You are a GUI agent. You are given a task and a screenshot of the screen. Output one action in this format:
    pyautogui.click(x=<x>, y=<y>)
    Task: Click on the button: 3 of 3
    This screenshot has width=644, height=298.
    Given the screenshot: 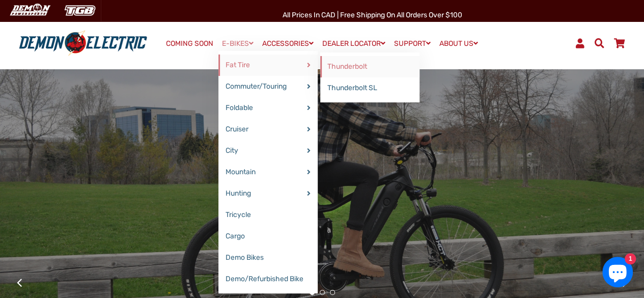 What is the action you would take?
    pyautogui.click(x=332, y=292)
    